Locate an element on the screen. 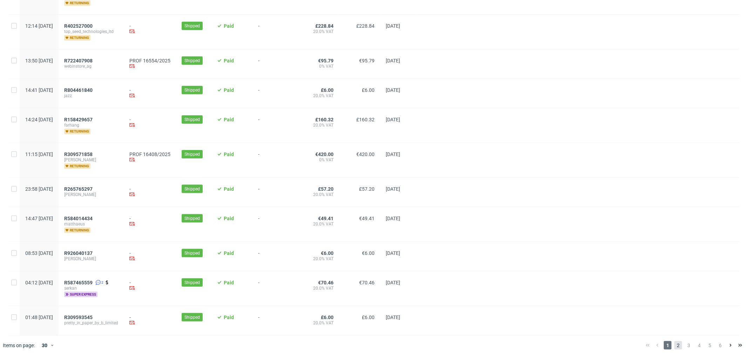  a: R722407908 is located at coordinates (79, 61).